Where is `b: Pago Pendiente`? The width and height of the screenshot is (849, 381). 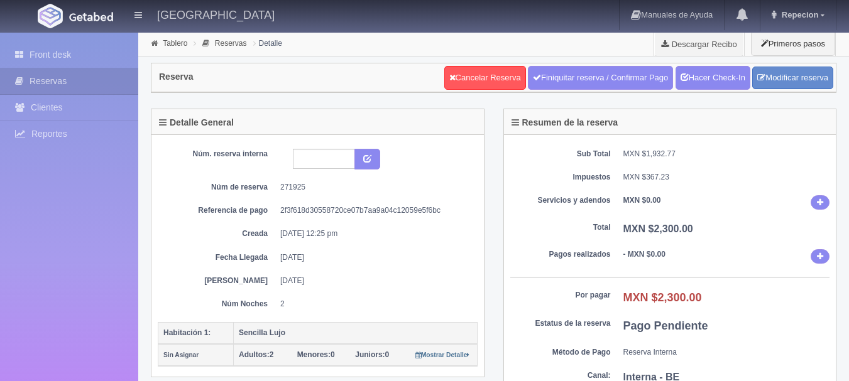 b: Pago Pendiente is located at coordinates (665, 326).